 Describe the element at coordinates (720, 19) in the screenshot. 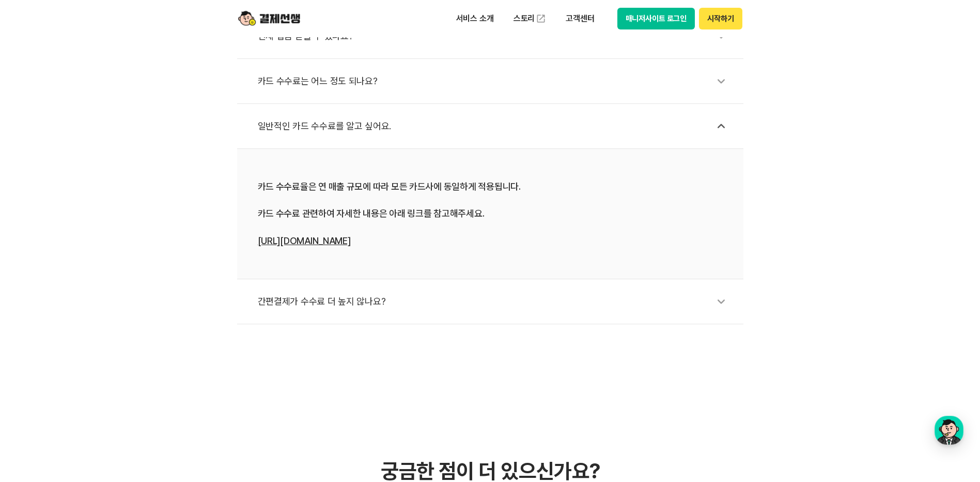

I see `button: 시작하기` at that location.